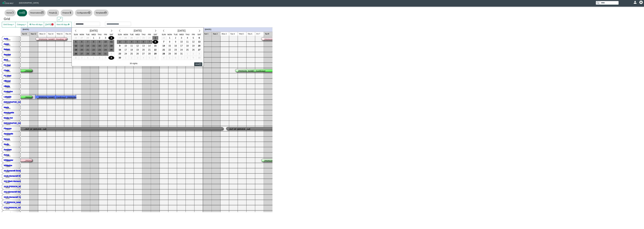 The height and width of the screenshot is (229, 644). What do you see at coordinates (76, 38) in the screenshot?
I see `div: 26` at bounding box center [76, 38].